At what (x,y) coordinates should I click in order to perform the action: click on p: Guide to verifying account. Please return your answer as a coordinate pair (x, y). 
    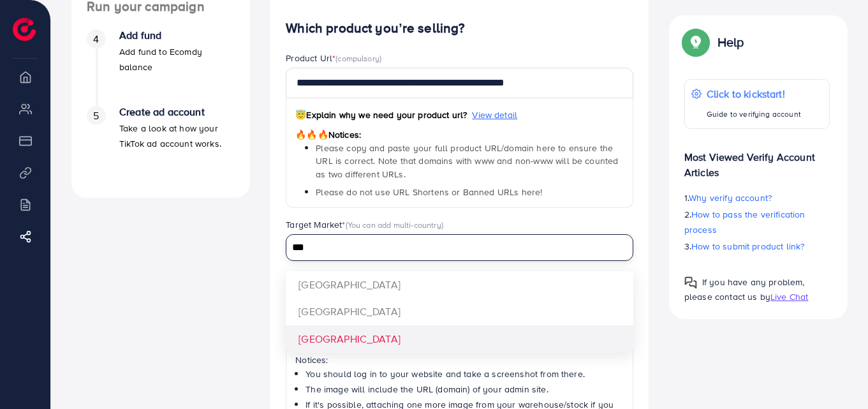
    Looking at the image, I should click on (754, 114).